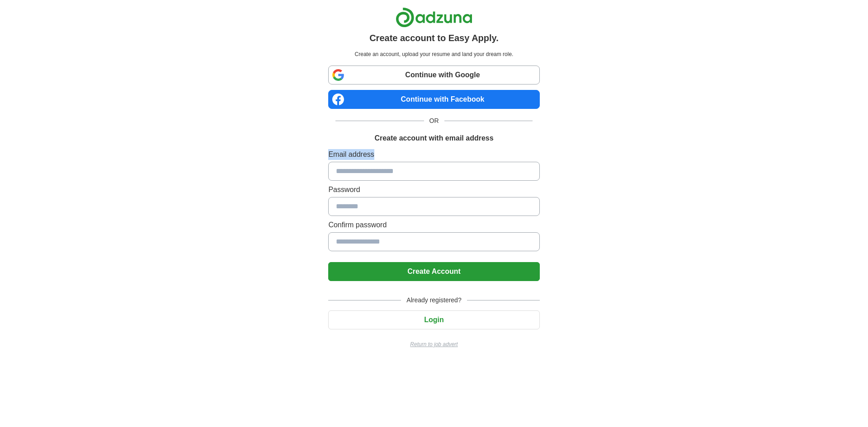  I want to click on h1: Create account with email address, so click(434, 138).